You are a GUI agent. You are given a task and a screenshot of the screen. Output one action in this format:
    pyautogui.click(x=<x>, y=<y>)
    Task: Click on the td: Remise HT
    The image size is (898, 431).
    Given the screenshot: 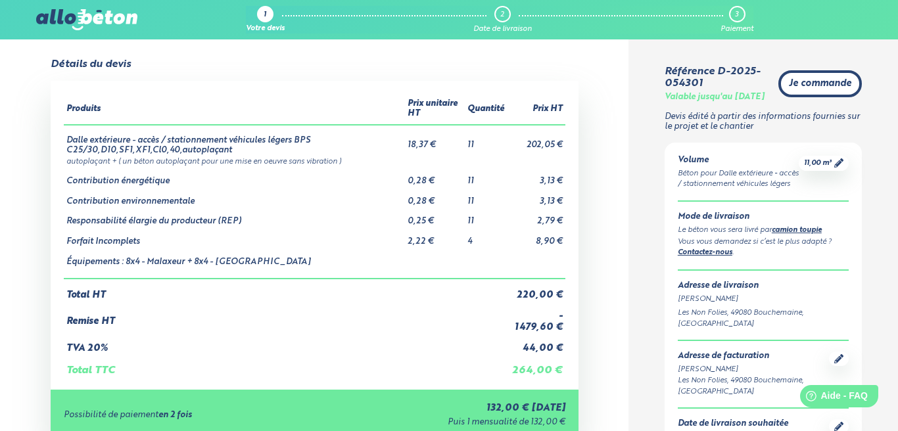 What is the action you would take?
    pyautogui.click(x=285, y=316)
    